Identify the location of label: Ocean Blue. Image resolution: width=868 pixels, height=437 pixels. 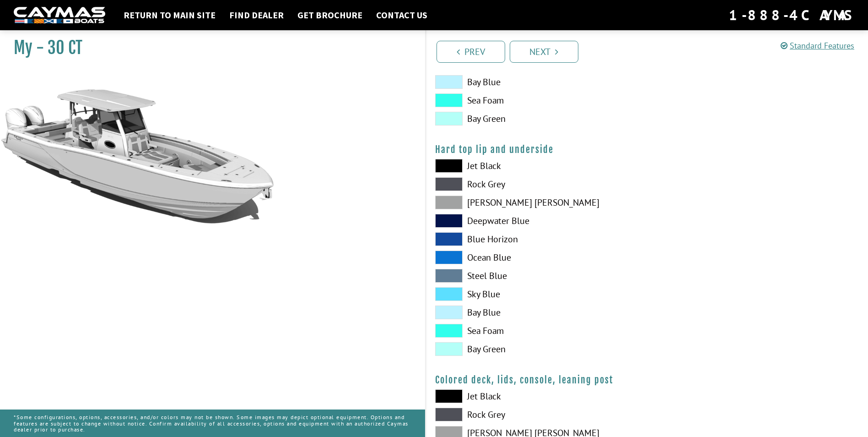
(536, 257).